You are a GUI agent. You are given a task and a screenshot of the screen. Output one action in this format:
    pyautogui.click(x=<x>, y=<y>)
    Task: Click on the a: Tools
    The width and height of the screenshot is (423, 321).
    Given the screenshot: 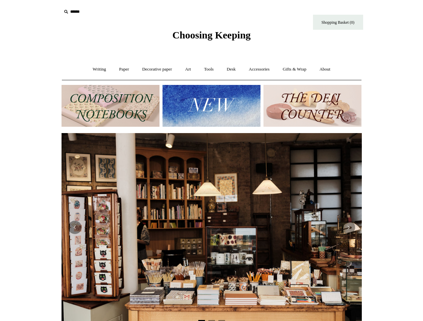 What is the action you would take?
    pyautogui.click(x=209, y=69)
    